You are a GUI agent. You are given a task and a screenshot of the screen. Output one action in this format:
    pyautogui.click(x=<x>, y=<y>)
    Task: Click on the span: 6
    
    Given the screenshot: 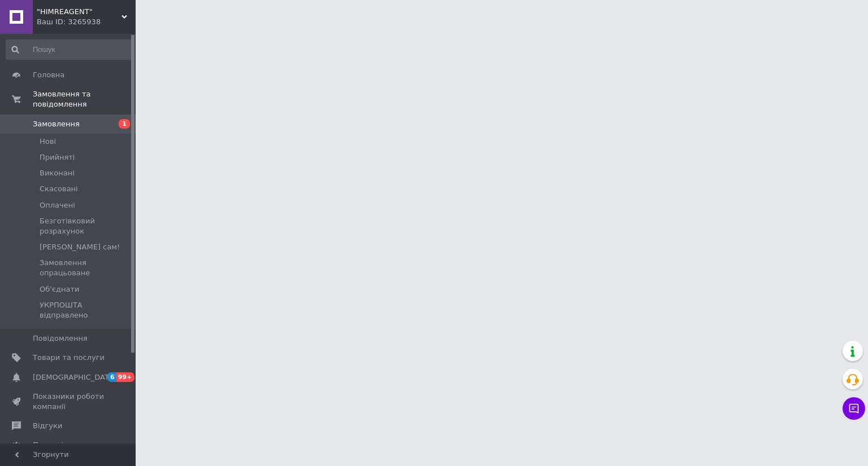 What is the action you would take?
    pyautogui.click(x=112, y=377)
    